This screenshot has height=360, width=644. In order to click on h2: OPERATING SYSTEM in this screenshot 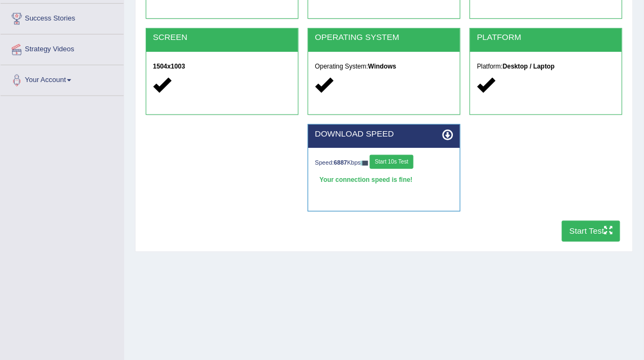, I will do `click(385, 37)`.